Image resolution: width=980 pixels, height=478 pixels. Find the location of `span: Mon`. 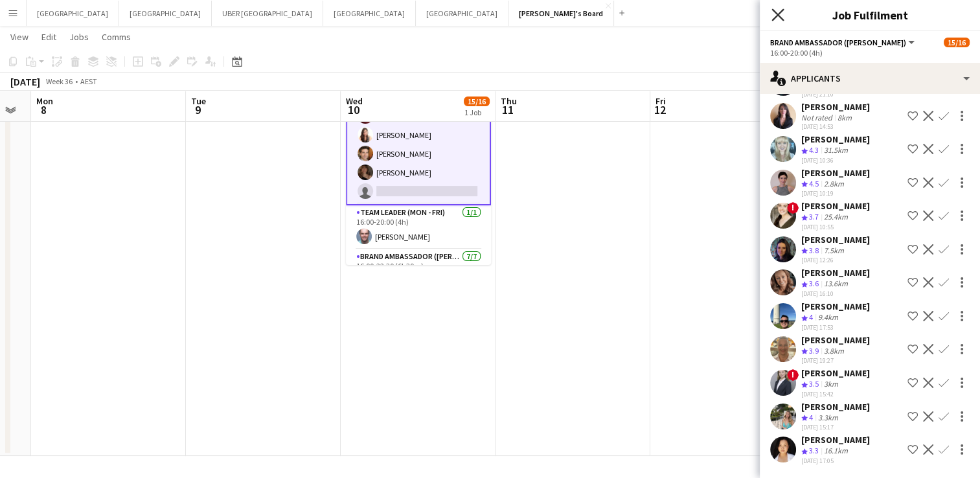

span: Mon is located at coordinates (45, 101).